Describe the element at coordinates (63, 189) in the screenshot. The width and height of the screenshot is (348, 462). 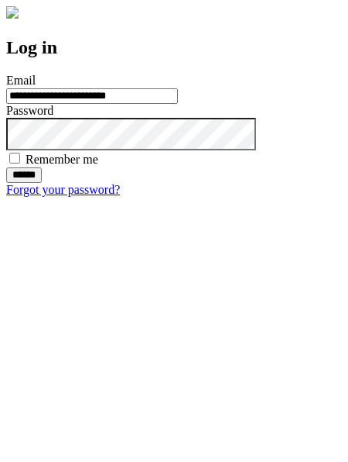
I see `a: Forgot your password?` at that location.